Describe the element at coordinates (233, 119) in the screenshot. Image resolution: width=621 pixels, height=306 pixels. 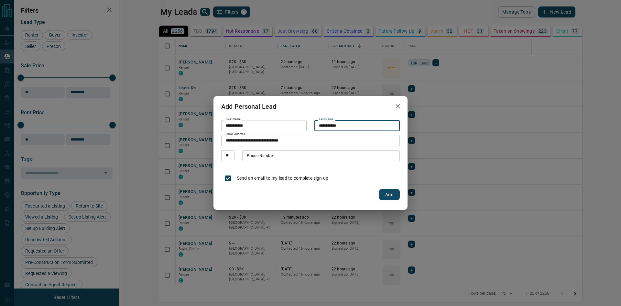
I see `label: First Name` at that location.